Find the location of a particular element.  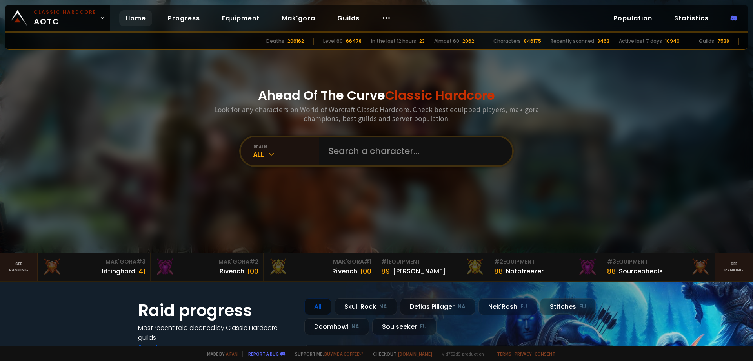

small: Classic Hardcore is located at coordinates (65, 12).